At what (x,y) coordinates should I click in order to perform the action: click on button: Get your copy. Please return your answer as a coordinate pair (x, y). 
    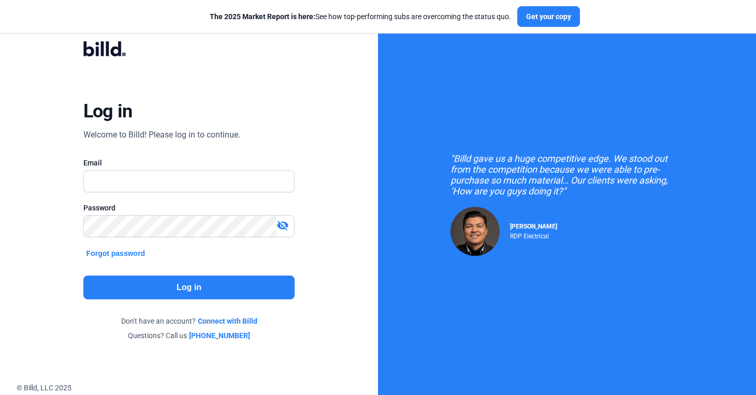
    Looking at the image, I should click on (548, 17).